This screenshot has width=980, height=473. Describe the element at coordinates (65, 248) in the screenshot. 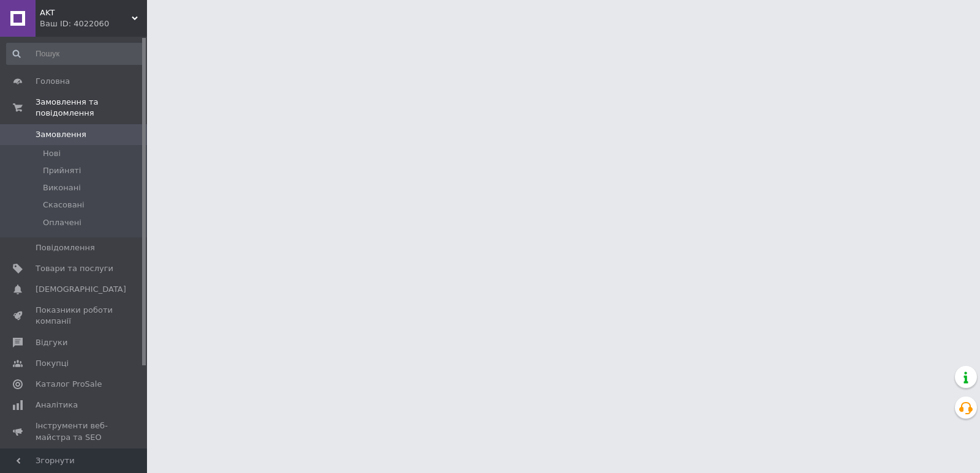

I see `span: Повідомлення` at that location.